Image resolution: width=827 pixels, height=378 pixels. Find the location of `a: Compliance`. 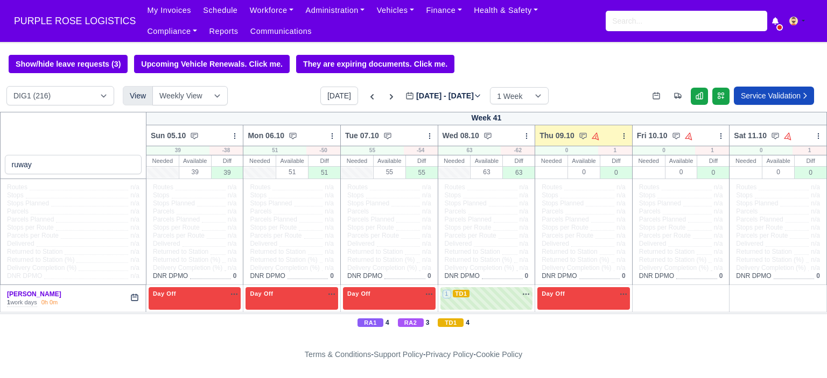

a: Compliance is located at coordinates (172, 31).